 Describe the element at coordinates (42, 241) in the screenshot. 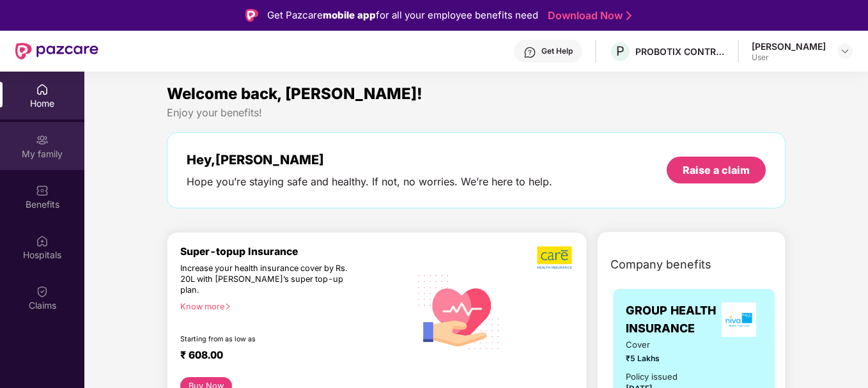

I see `img: svg+xml;base64,PHN2ZyBpZD0iSG9zcGl0YWxzIiB4bWxucz0iaHR0cDovL3d3dy53My5vcmcvMjAwMC9zdmciIHdpZHRoPS...` at that location.